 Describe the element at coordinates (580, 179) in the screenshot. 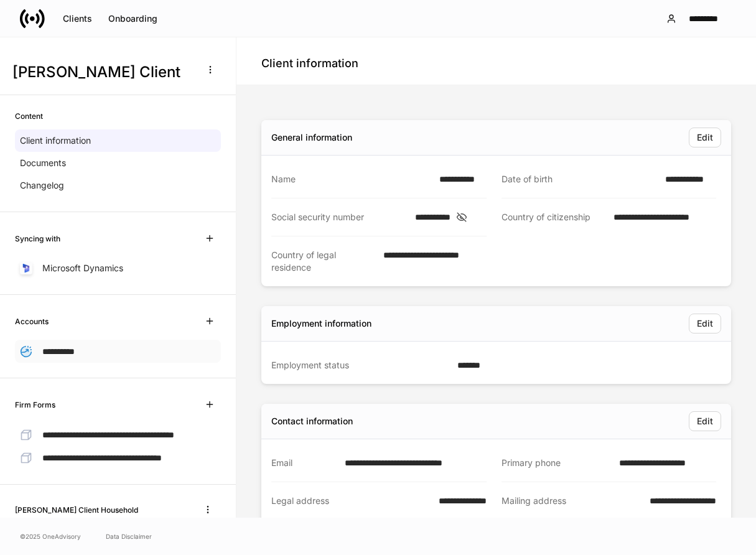

I see `div: Date of birth` at that location.